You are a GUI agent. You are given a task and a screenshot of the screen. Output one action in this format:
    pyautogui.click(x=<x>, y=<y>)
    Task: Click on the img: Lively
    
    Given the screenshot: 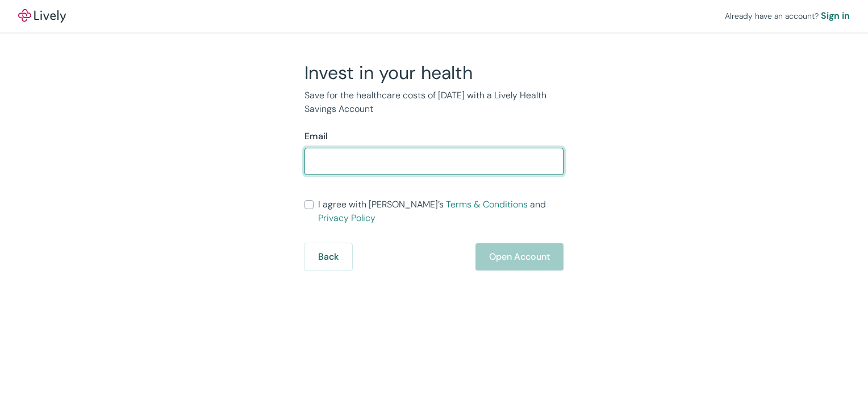 What is the action you would take?
    pyautogui.click(x=42, y=16)
    